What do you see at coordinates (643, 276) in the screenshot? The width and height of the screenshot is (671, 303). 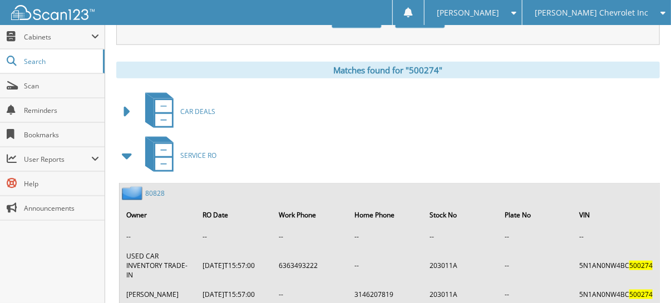 I see `div: Chat Widget` at bounding box center [643, 276].